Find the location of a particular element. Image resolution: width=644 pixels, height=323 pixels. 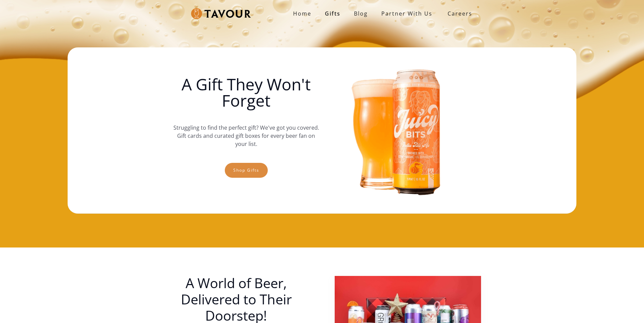

strong: Home is located at coordinates (302, 13).